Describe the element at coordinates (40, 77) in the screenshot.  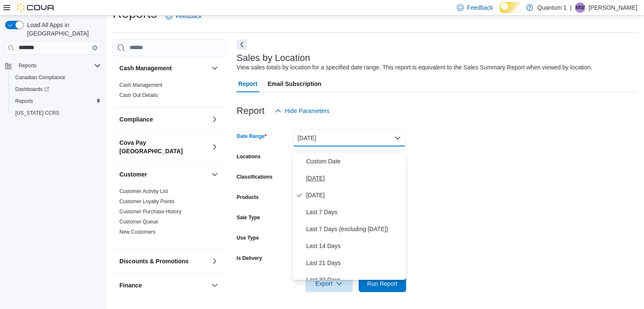
I see `a: Canadian Compliance` at that location.